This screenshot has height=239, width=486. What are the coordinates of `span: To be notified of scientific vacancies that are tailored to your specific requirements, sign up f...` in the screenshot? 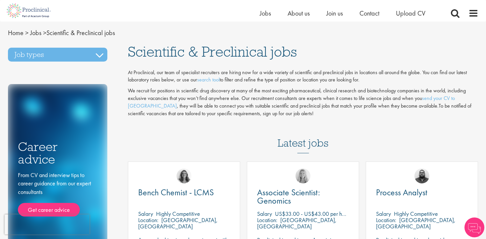 It's located at (299, 110).